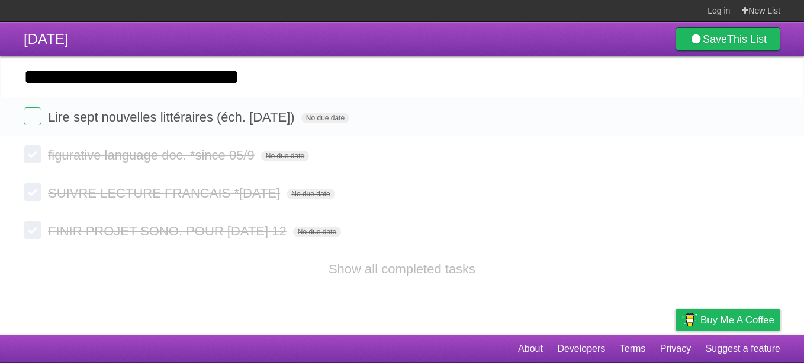 The height and width of the screenshot is (363, 804). I want to click on a: Developers, so click(581, 348).